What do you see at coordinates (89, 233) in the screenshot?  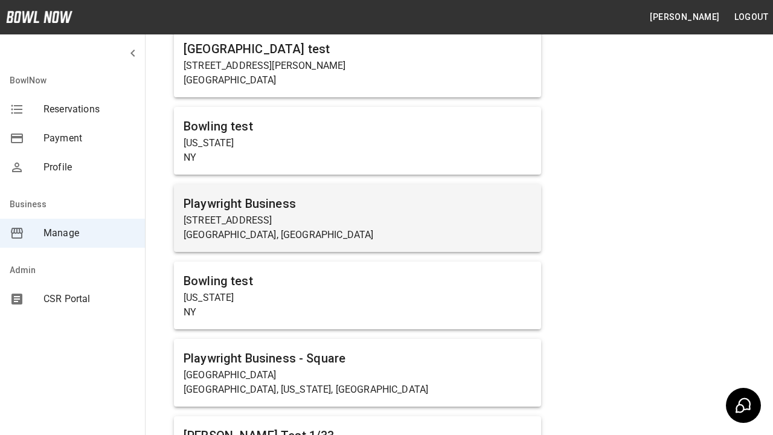 I see `span: Manage` at bounding box center [89, 233].